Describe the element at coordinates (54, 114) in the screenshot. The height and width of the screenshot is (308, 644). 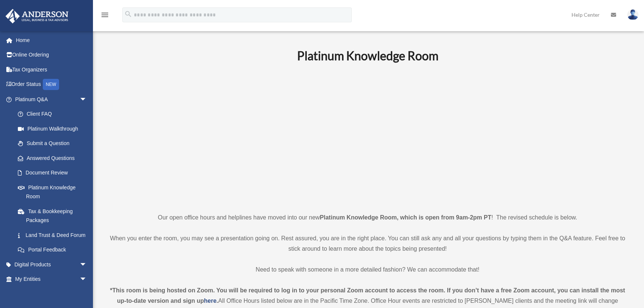
I see `a: Client FAQ` at that location.